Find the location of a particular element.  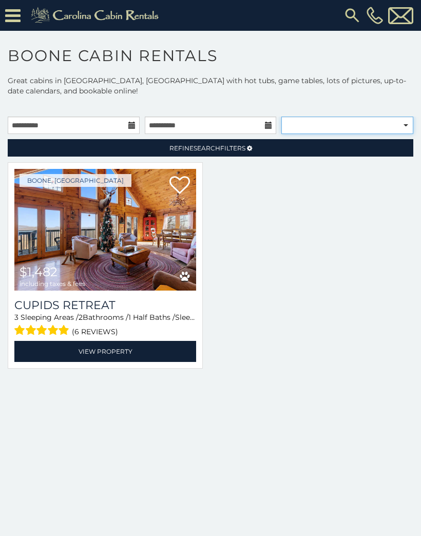

span: 1 Half Baths / is located at coordinates (152, 318).